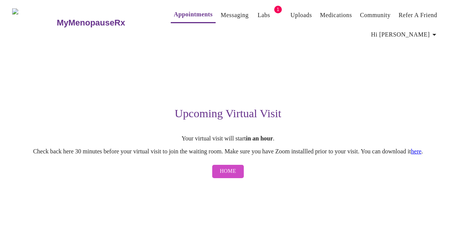 This screenshot has height=228, width=456. I want to click on a: here, so click(417, 151).